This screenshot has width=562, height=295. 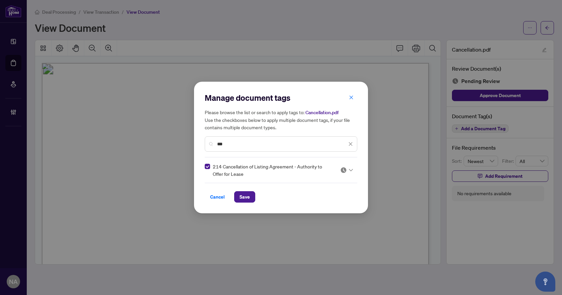 I want to click on span: Cancellation.pdf, so click(x=322, y=112).